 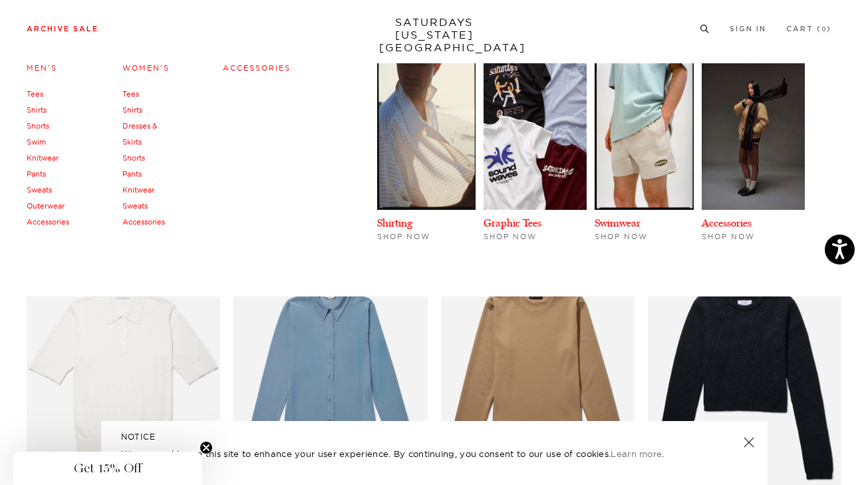 I want to click on a: Sign In, so click(x=748, y=28).